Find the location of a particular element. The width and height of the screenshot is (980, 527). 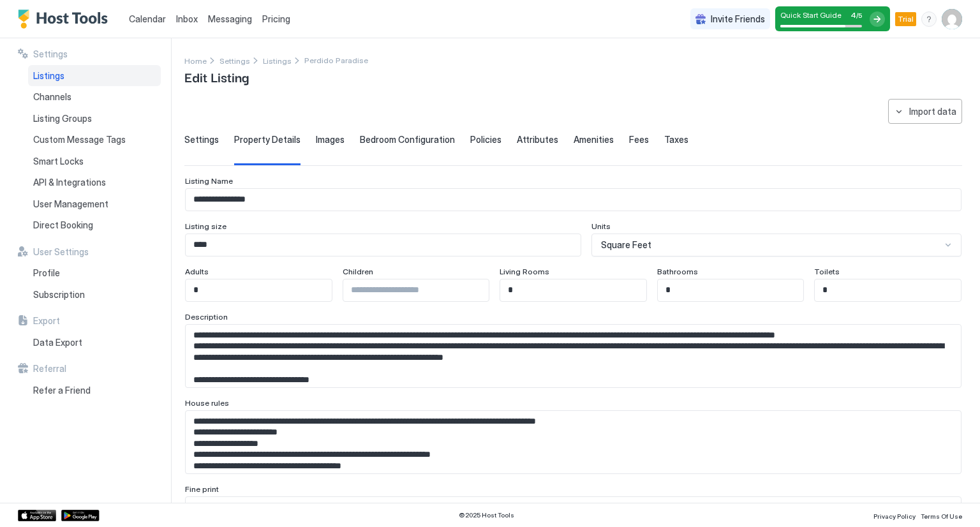

span: Refer a Friend is located at coordinates (62, 390).